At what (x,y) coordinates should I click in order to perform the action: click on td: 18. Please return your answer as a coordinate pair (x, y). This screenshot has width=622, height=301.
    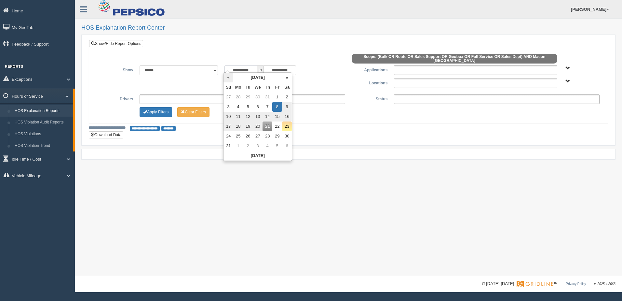
    Looking at the image, I should click on (238, 126).